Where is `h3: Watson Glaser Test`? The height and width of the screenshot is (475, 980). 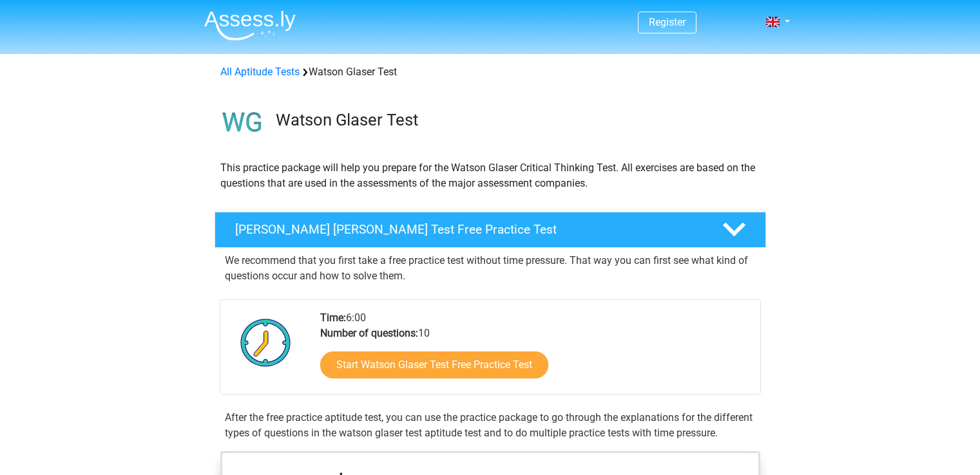
h3: Watson Glaser Test is located at coordinates (516, 120).